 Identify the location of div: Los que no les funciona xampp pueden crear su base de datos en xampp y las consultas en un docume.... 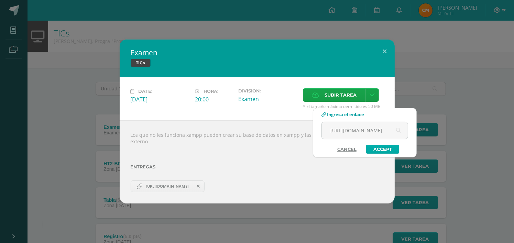
(257, 162).